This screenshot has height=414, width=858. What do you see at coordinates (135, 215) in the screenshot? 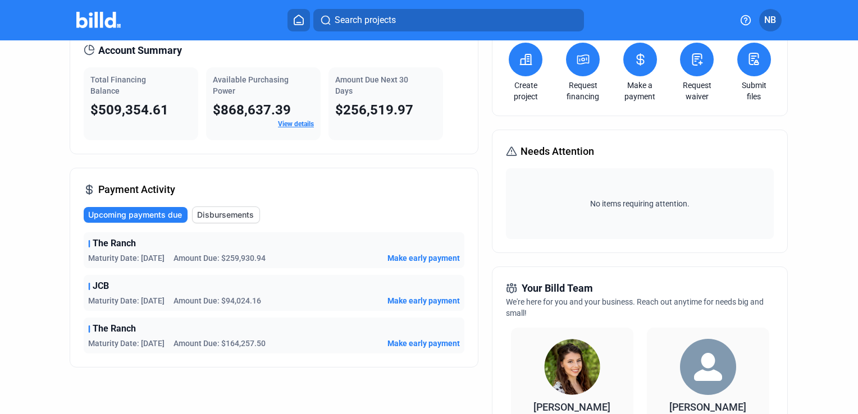
I see `span: Upcoming payments due` at bounding box center [135, 215].